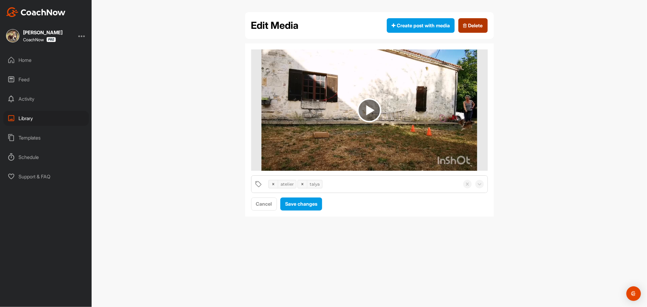 Image resolution: width=647 pixels, height=307 pixels. Describe the element at coordinates (369, 110) in the screenshot. I see `img: media` at that location.